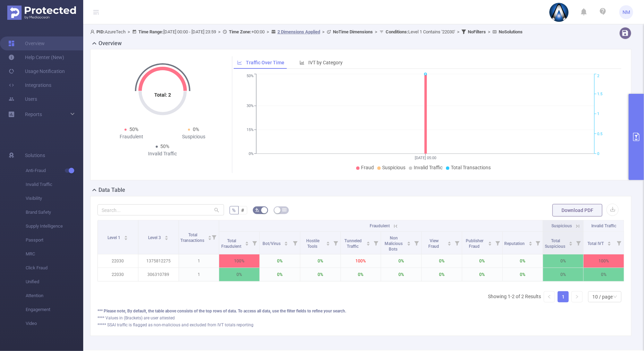  What do you see at coordinates (258, 210) in the screenshot?
I see `i: icon: bg-colors` at bounding box center [258, 210].